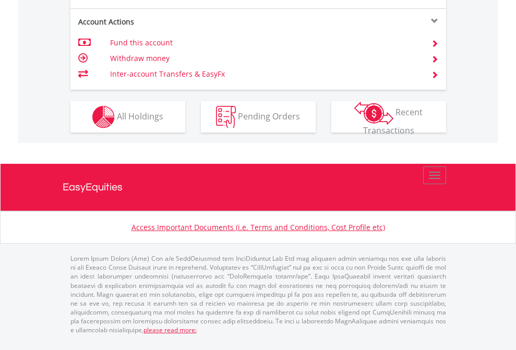  What do you see at coordinates (140, 116) in the screenshot?
I see `span: All Holdings` at bounding box center [140, 116].